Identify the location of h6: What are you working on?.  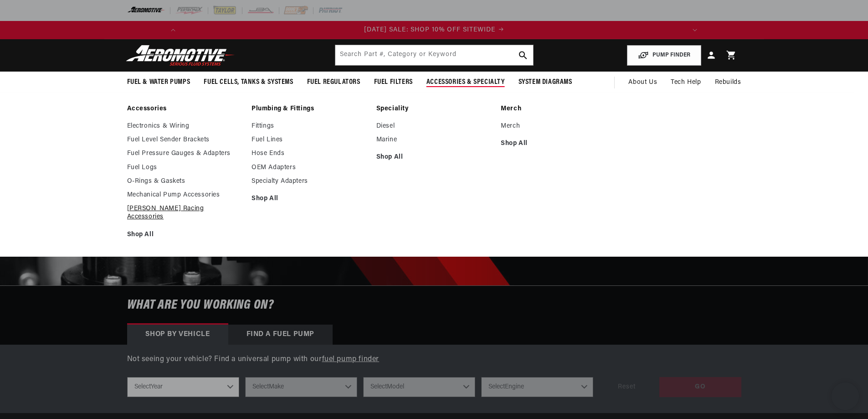
(434, 305).